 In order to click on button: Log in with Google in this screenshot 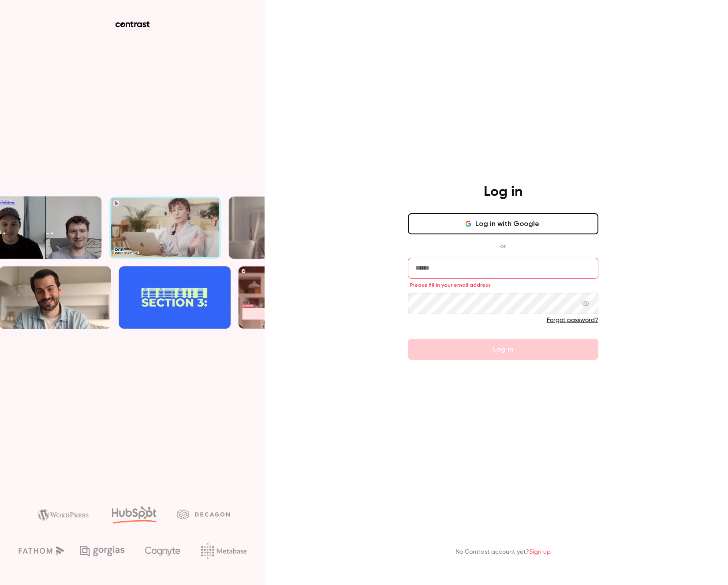, I will do `click(503, 224)`.